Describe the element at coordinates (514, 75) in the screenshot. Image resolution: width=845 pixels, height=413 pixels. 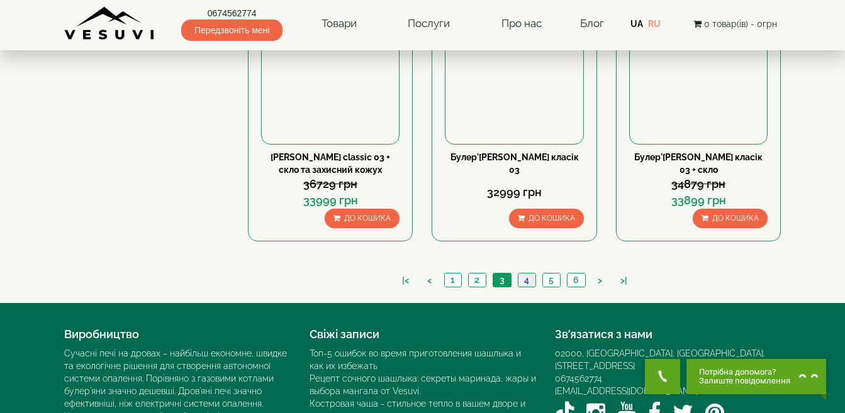
I see `img: Булер'ян CANADA класік 03` at that location.